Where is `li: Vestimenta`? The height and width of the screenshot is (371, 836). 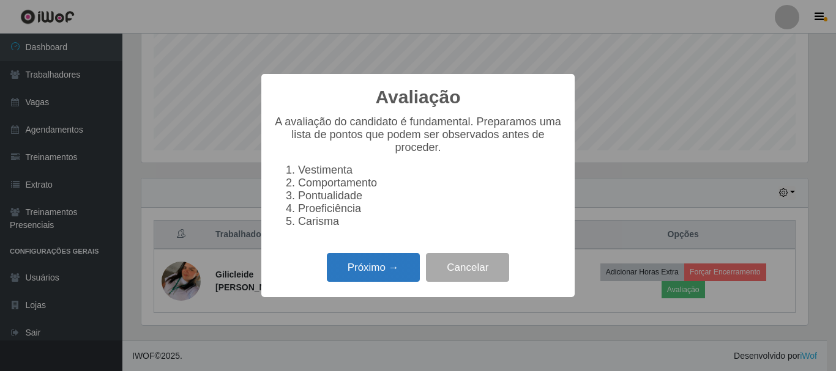 li: Vestimenta is located at coordinates (430, 170).